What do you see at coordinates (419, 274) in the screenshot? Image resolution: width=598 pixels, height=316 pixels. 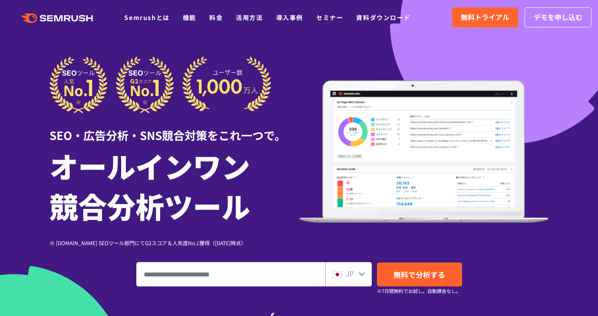 I see `span: 無料で分析する` at bounding box center [419, 274].